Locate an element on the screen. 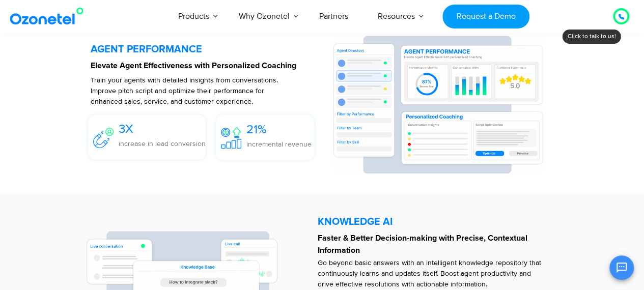 This screenshot has width=644, height=290. strong: Faster & Better Decision-making with Precise, Contextual Information is located at coordinates (423, 244).